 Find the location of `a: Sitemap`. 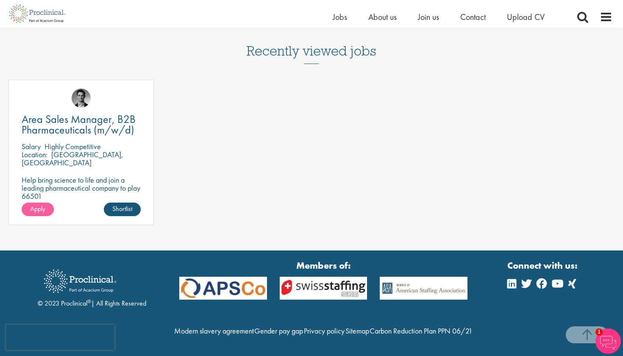

a: Sitemap is located at coordinates (357, 330).